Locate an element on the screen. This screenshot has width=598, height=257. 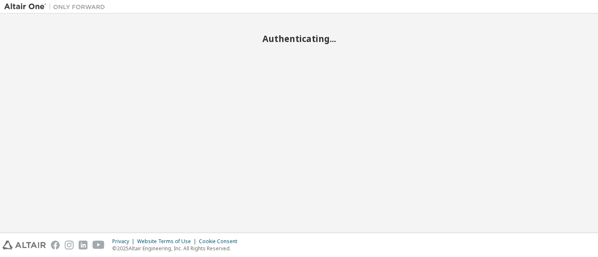
img: instagram.svg is located at coordinates (69, 245).